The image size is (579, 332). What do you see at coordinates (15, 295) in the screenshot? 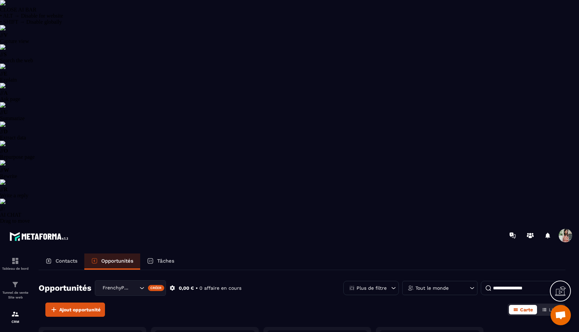
I see `p: Tunnel de vente Site web` at bounding box center [15, 295].